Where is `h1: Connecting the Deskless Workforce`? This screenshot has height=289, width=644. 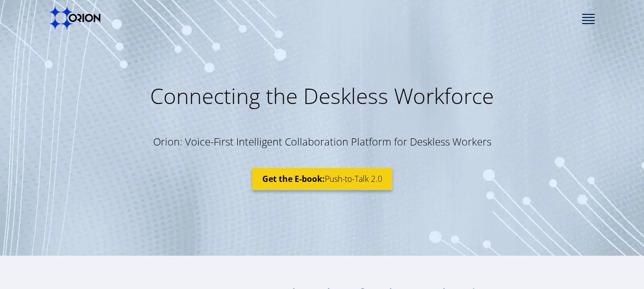
h1: Connecting the Deskless Workforce is located at coordinates (322, 96).